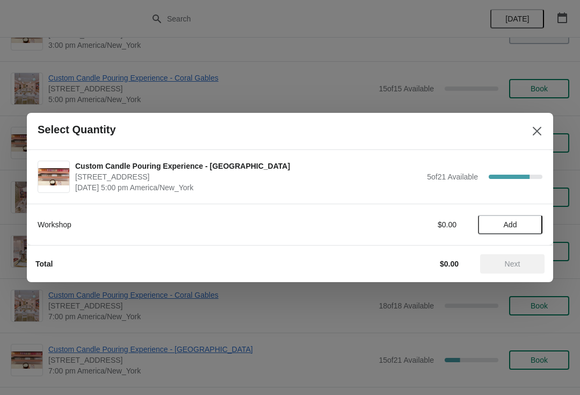 The width and height of the screenshot is (580, 395). What do you see at coordinates (186, 225) in the screenshot?
I see `div: Workshop` at bounding box center [186, 225].